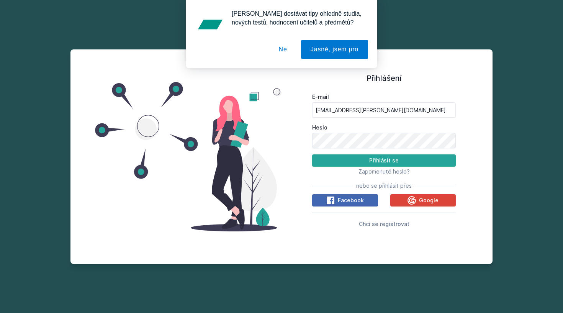  I want to click on input: Tvoje e-mailová adresa, so click(384, 110).